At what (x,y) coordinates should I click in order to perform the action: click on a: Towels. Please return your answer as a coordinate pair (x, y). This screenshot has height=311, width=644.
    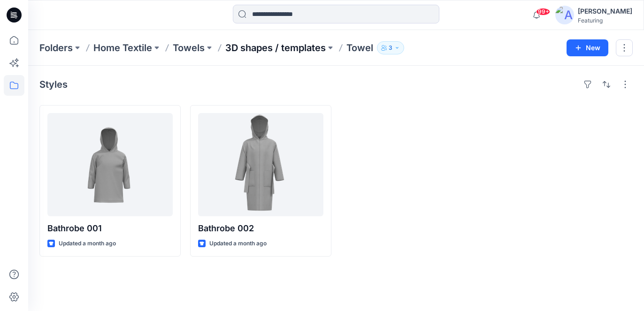
    Looking at the image, I should click on (188, 48).